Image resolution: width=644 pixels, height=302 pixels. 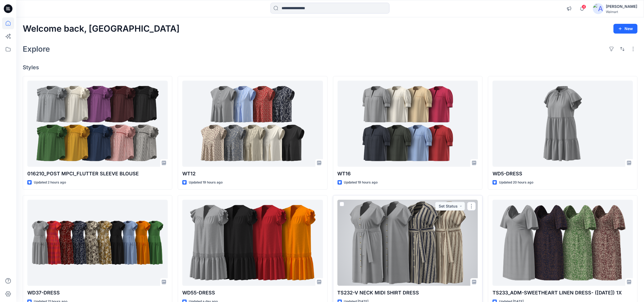 What do you see at coordinates (37, 49) in the screenshot?
I see `h2: Explore` at bounding box center [37, 49].